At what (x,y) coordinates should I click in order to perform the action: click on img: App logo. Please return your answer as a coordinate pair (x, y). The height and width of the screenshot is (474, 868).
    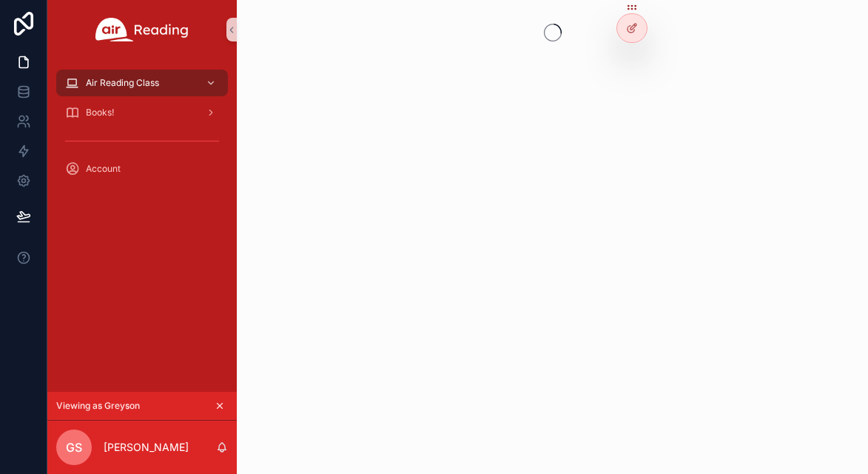
    Looking at the image, I should click on (142, 30).